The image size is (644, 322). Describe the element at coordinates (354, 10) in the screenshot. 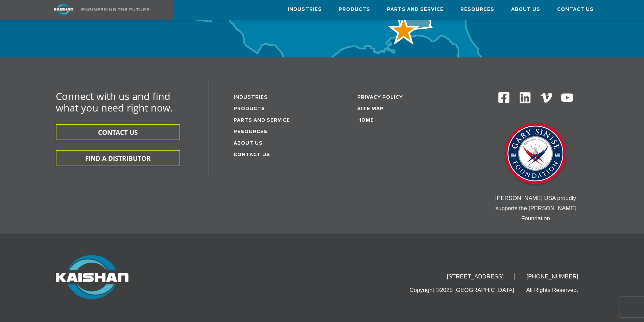

I see `span: Products` at that location.